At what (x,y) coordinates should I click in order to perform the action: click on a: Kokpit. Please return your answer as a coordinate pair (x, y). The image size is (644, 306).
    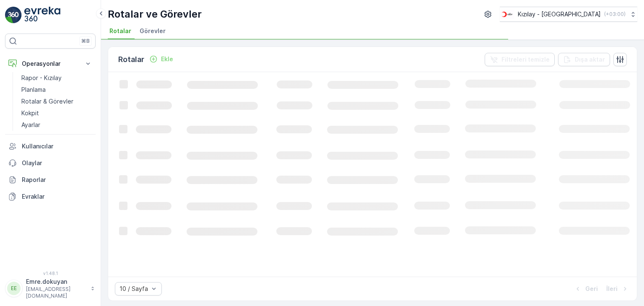
    Looking at the image, I should click on (56, 113).